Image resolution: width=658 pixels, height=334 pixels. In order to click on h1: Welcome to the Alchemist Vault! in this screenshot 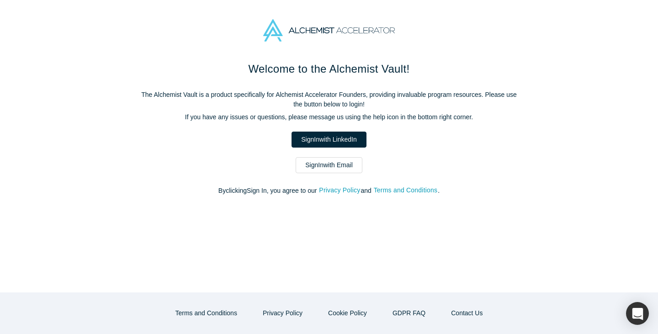, I will do `click(329, 69)`.